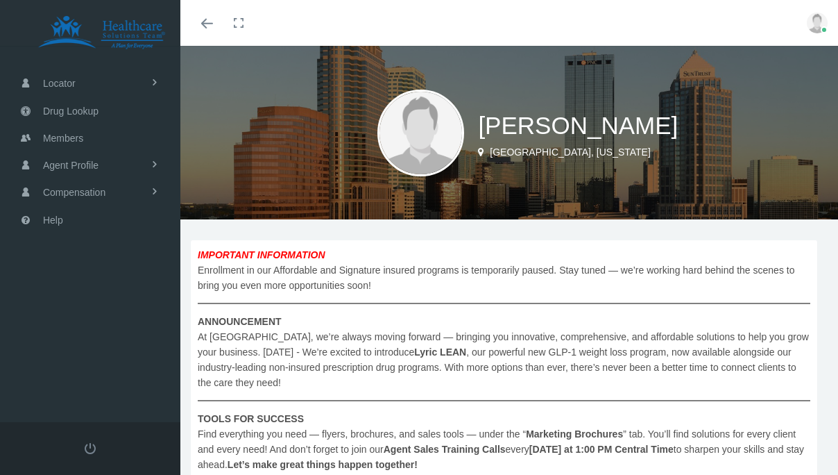 This screenshot has height=475, width=838. I want to click on b: ANNOUNCEMENT, so click(239, 321).